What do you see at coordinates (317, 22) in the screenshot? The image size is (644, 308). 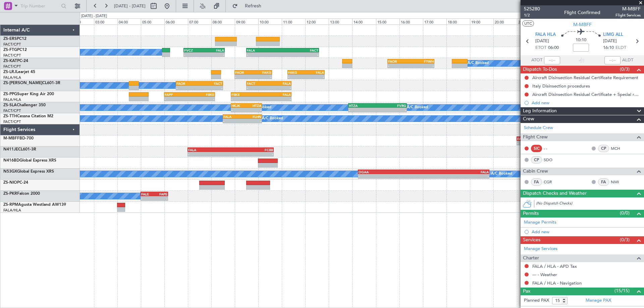 I see `div: 12:00` at bounding box center [317, 22].